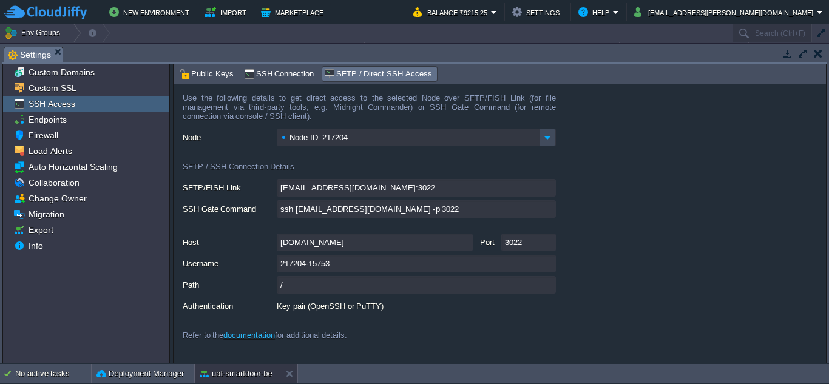 This screenshot has height=384, width=829. I want to click on span: Collaboration, so click(53, 183).